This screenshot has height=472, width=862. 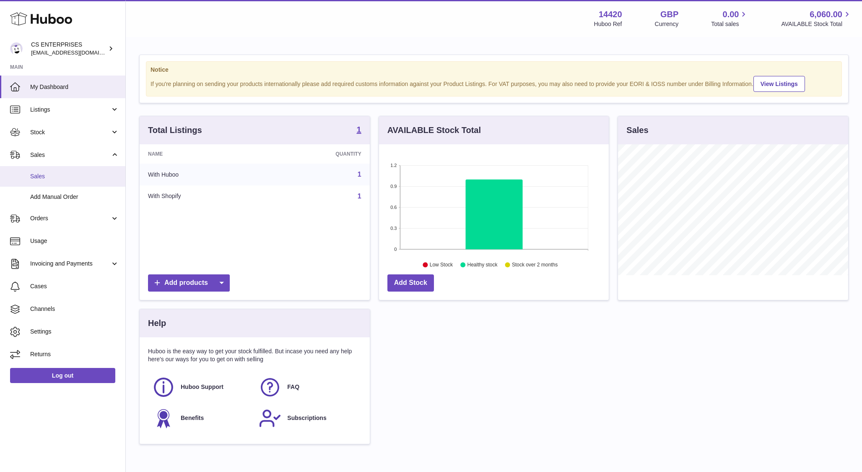 I want to click on text: 0.6, so click(x=393, y=207).